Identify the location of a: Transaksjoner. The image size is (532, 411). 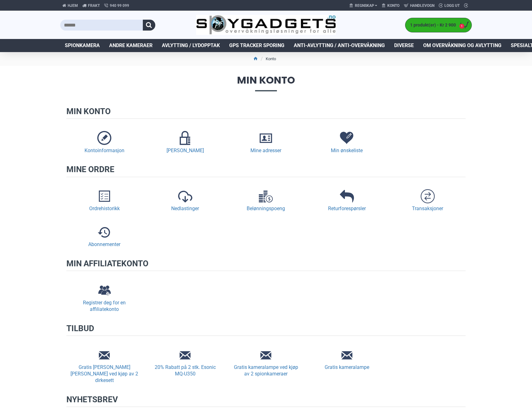
(427, 200).